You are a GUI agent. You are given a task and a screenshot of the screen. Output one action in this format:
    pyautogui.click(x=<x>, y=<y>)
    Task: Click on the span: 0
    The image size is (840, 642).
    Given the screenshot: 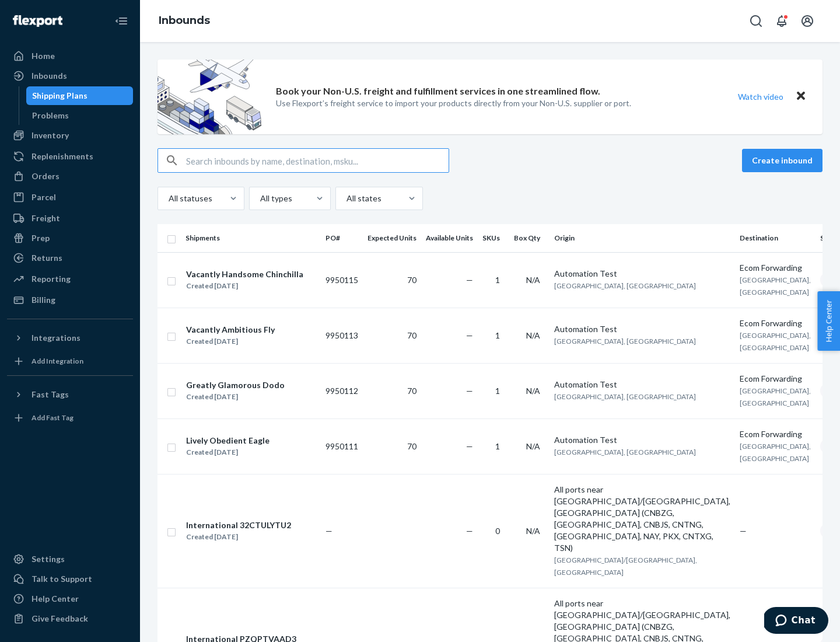 What is the action you would take?
    pyautogui.click(x=498, y=531)
    